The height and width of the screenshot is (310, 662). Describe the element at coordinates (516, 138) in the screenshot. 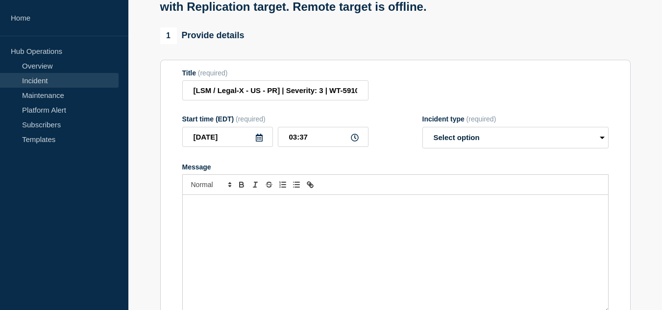

I see `select: Incident type` at that location.